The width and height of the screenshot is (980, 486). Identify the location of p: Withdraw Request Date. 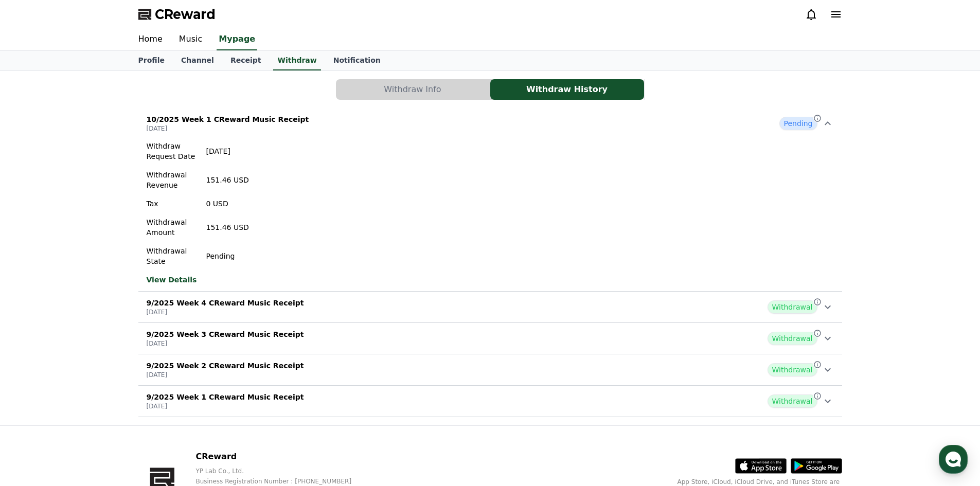
(173, 151).